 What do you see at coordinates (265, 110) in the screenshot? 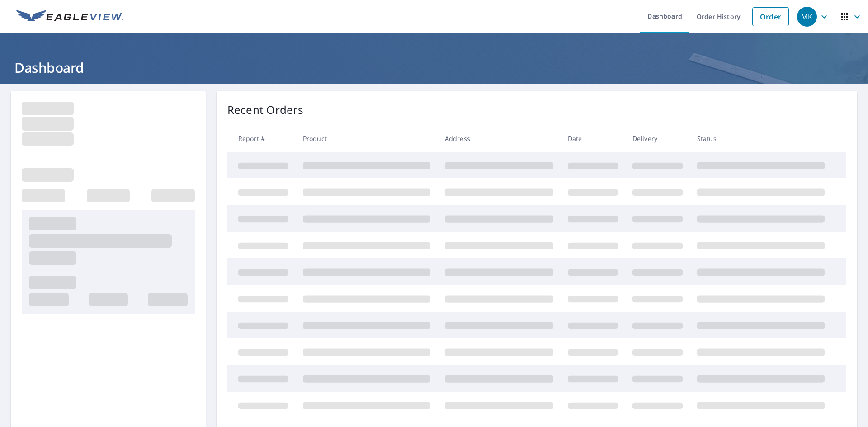
I see `p: Recent Orders` at bounding box center [265, 110].